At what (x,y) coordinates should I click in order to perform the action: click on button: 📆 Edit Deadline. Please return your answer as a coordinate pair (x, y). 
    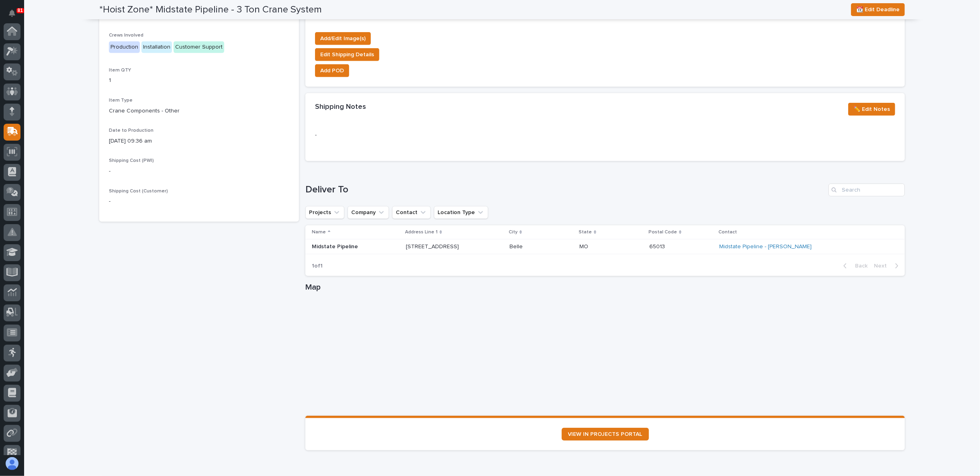
    Looking at the image, I should click on (878, 9).